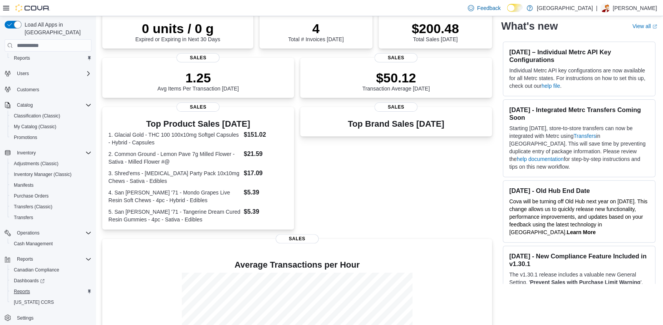  I want to click on button: Purchase Orders, so click(51, 196).